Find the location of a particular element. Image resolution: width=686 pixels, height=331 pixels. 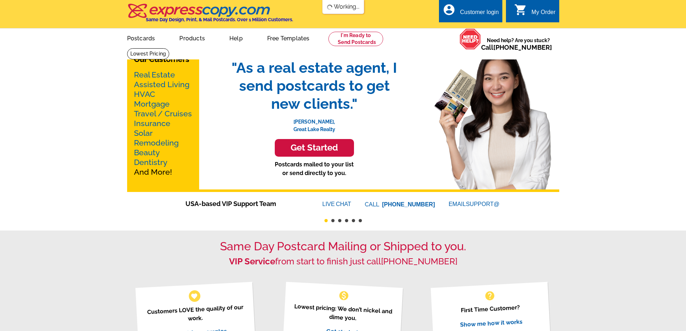

a: HVAC is located at coordinates (144, 94).